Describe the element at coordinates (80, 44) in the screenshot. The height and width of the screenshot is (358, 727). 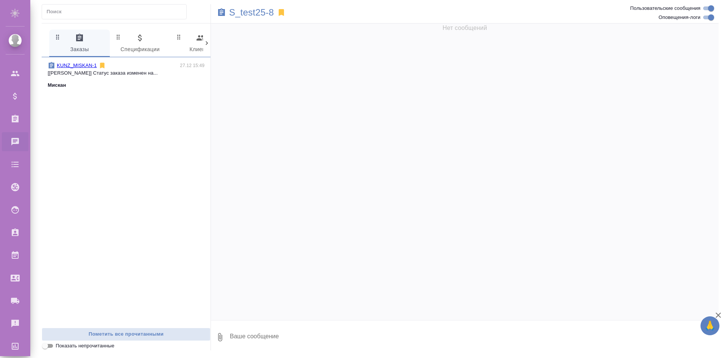
I see `span: Заказы` at that location.